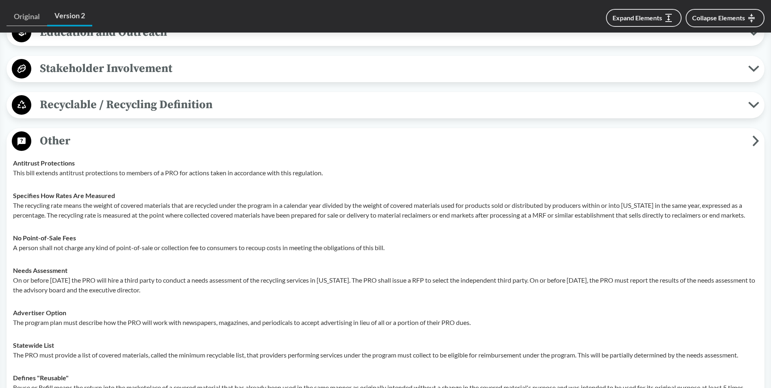 Image resolution: width=771 pixels, height=388 pixels. Describe the element at coordinates (725, 18) in the screenshot. I see `button: Collapse Elements` at that location.